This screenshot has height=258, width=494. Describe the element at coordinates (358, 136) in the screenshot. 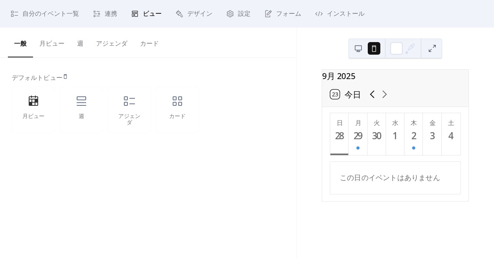

I see `div: 29` at that location.